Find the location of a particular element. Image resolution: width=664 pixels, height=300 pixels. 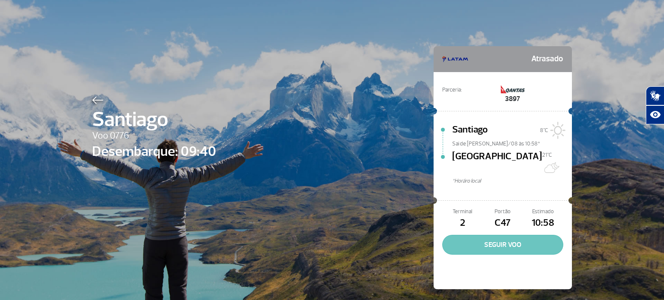

button: Abrir tradutor de língua de sinais. is located at coordinates (655, 96).